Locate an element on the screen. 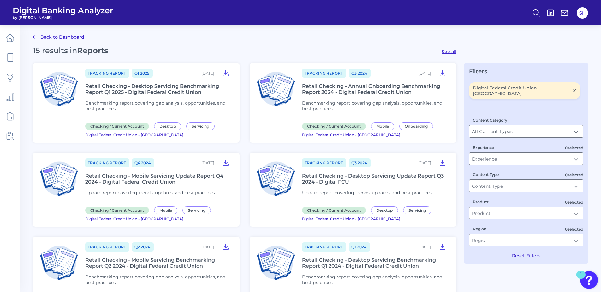 The height and width of the screenshot is (292, 601). label: Region is located at coordinates (480, 229).